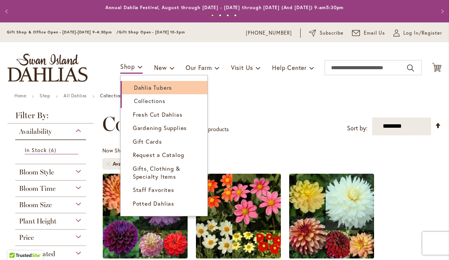 Image resolution: width=449 pixels, height=260 pixels. I want to click on span: Visit Us, so click(242, 67).